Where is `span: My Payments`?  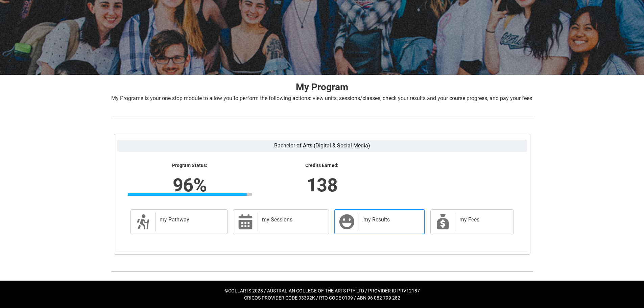
span: My Payments is located at coordinates (443, 222).